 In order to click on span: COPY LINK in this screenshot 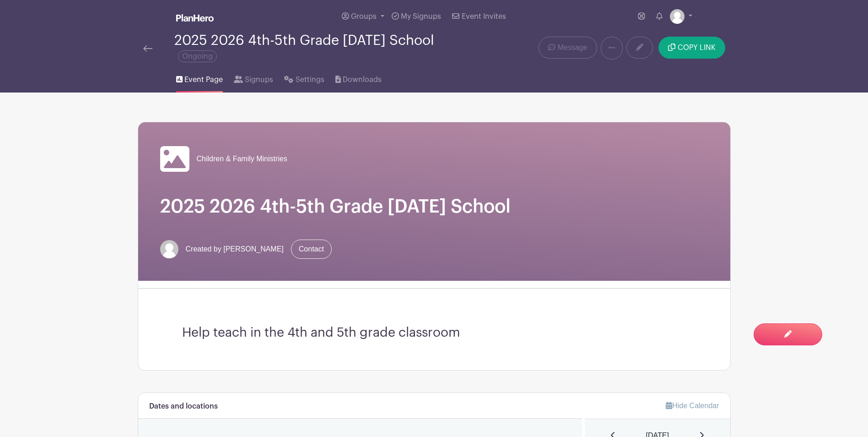, I will do `click(697, 48)`.